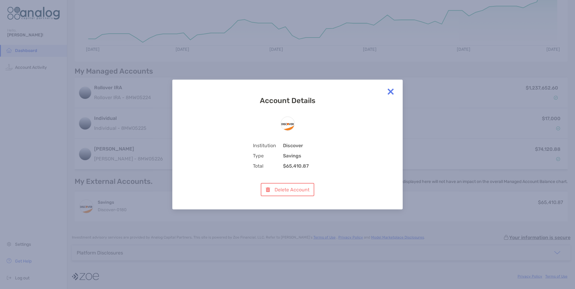 The width and height of the screenshot is (575, 289). I want to click on b: $65,410.87, so click(296, 166).